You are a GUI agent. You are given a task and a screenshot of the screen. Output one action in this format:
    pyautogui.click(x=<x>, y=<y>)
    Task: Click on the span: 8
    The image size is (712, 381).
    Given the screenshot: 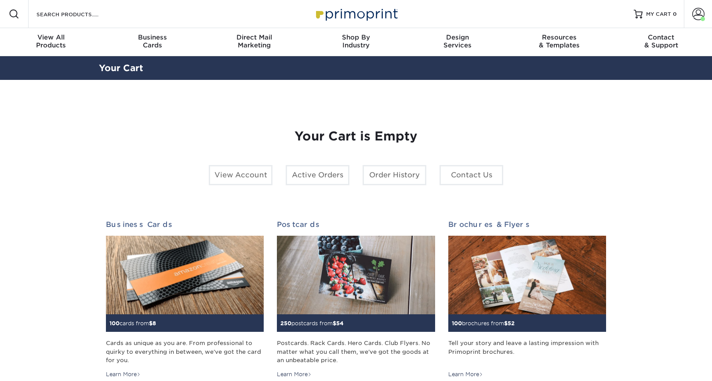 What is the action you would take?
    pyautogui.click(x=154, y=323)
    